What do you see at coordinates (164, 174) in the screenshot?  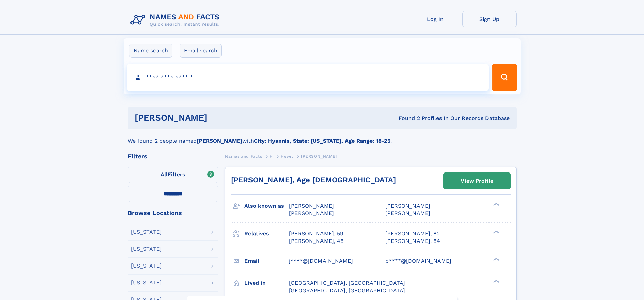 I see `span: All` at bounding box center [164, 174].